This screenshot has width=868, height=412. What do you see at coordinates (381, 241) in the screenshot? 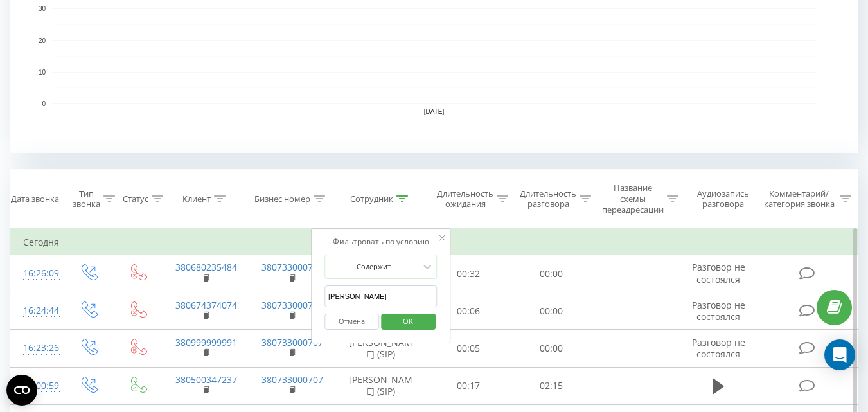
I see `div: Фильтровать по условию` at bounding box center [381, 241].